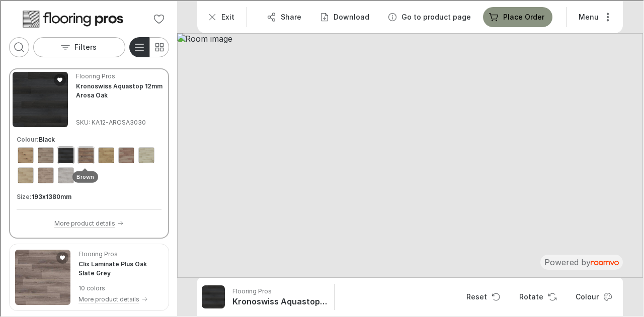 The height and width of the screenshot is (317, 644). Describe the element at coordinates (523, 16) in the screenshot. I see `p: Place Order` at that location.